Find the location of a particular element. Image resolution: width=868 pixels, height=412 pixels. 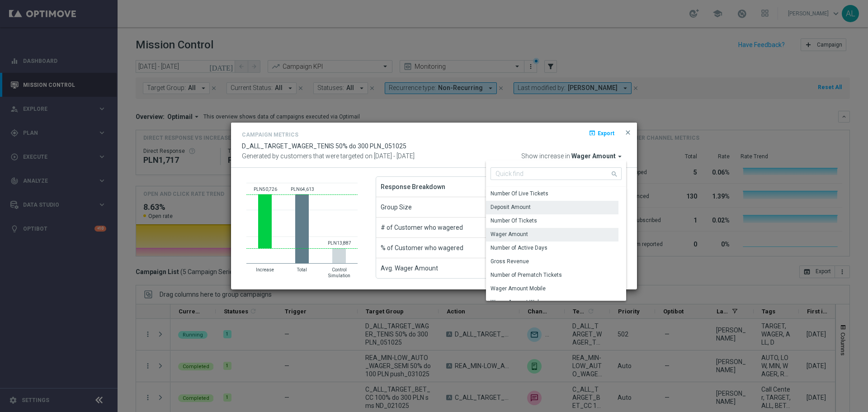

text: PLN13,887 is located at coordinates (340, 243).